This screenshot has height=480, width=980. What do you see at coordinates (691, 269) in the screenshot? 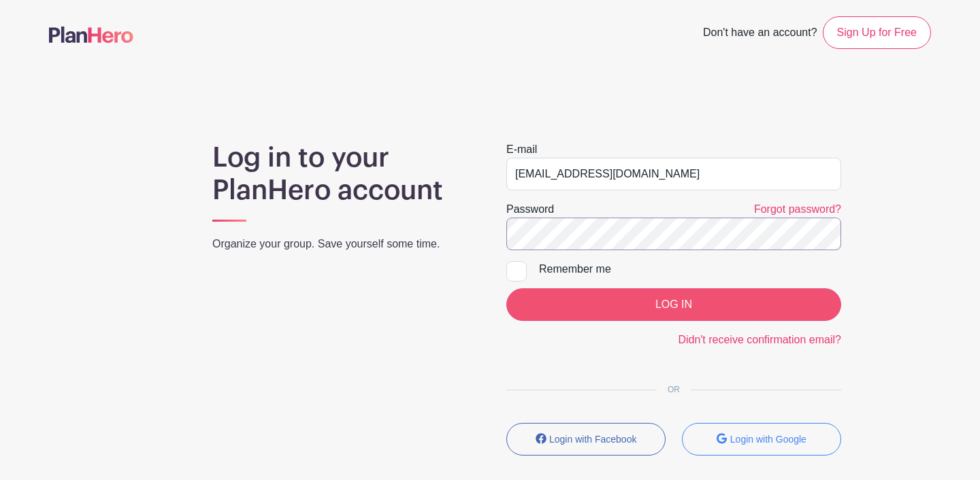
I see `div: Remember me` at bounding box center [691, 269].